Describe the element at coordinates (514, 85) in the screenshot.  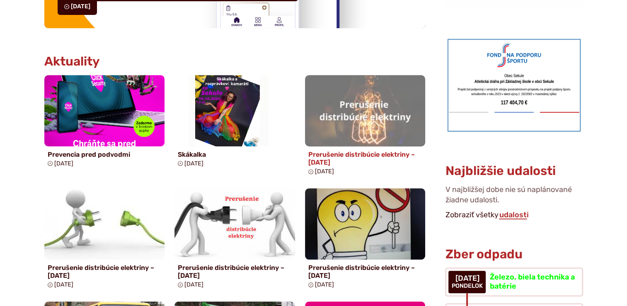
I see `img: draha.png` at that location.